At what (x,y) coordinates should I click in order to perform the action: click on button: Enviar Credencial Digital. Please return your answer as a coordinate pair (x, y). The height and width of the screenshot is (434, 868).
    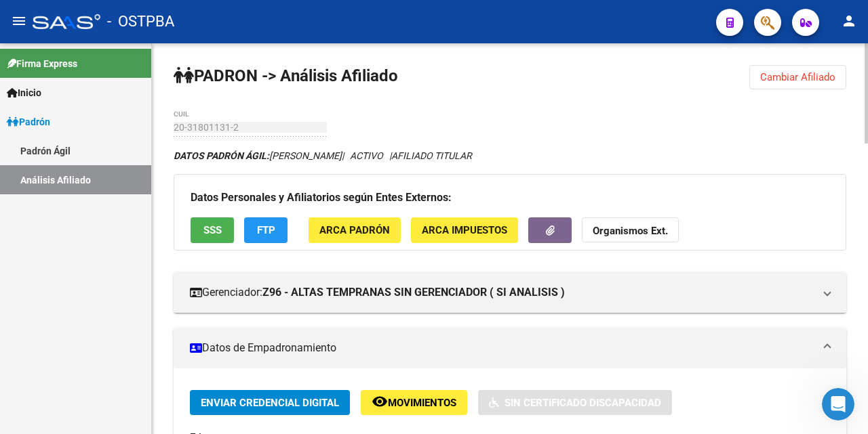
    Looking at the image, I should click on (269, 402).